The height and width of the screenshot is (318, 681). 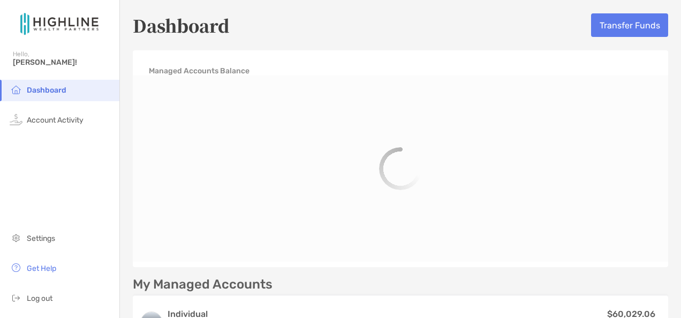 I want to click on img: get-help icon, so click(x=16, y=268).